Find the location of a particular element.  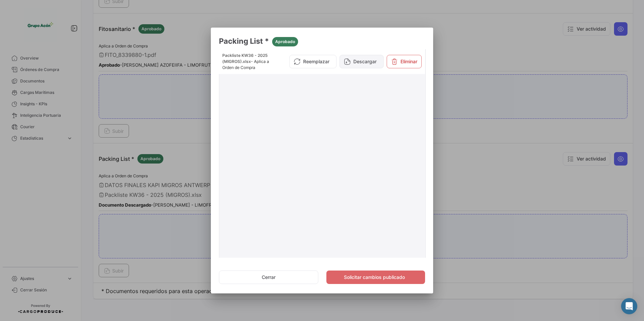

button: Cerrar is located at coordinates (268, 277).